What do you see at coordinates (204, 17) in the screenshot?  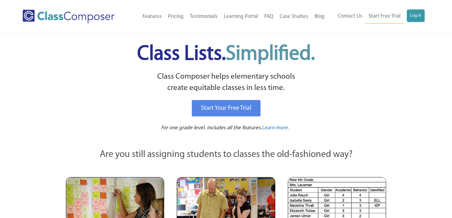 I see `a: Testimonials` at bounding box center [204, 17].